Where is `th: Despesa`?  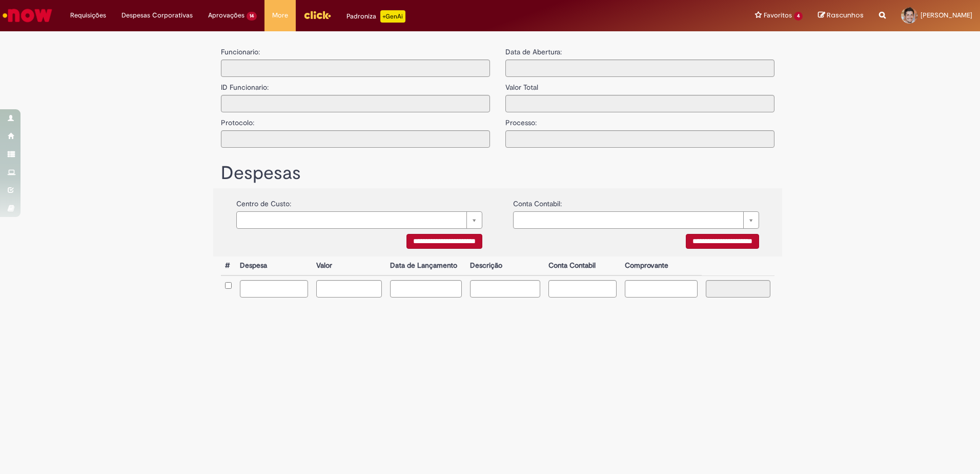 th: Despesa is located at coordinates (274, 266).